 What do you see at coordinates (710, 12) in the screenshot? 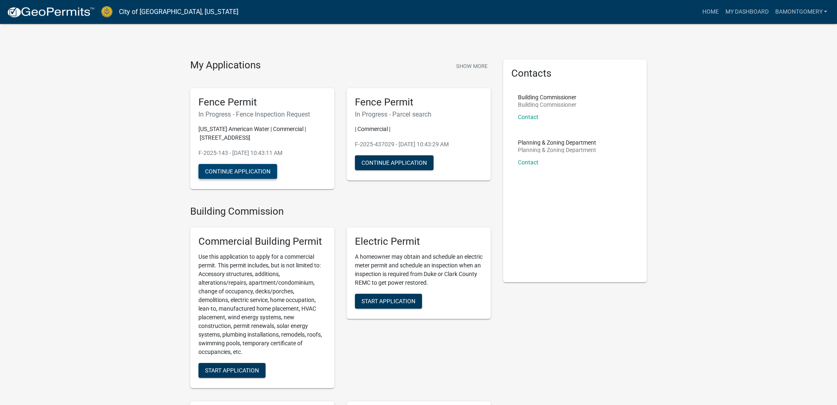
I see `a: Home` at bounding box center [710, 12].